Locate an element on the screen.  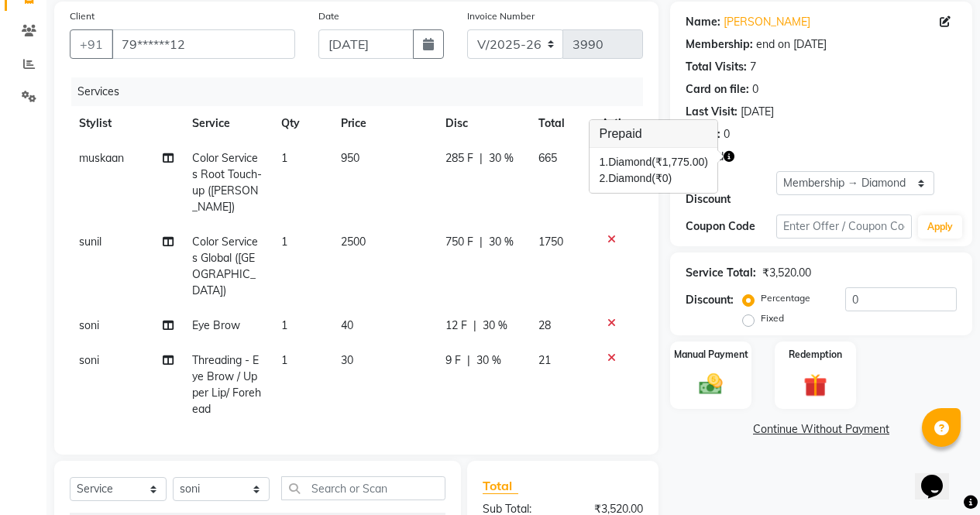
h3: Prepaid is located at coordinates (653, 134).